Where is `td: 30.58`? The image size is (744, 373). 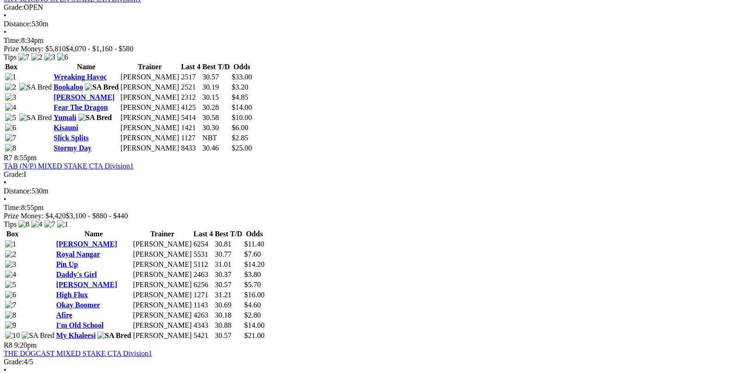
td: 30.58 is located at coordinates (216, 118).